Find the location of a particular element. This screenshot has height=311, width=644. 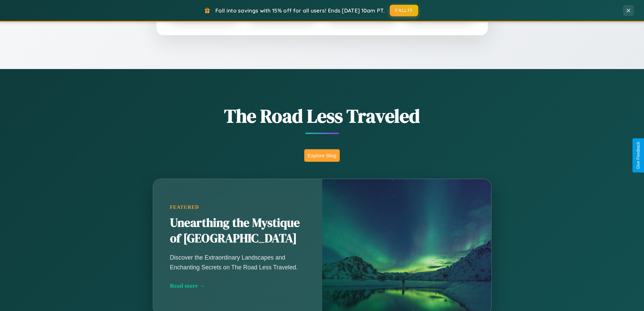

p: Discover the Extraordinary Landscapes and Enchanting Secrets on The Road Less Traveled. is located at coordinates (238, 263).